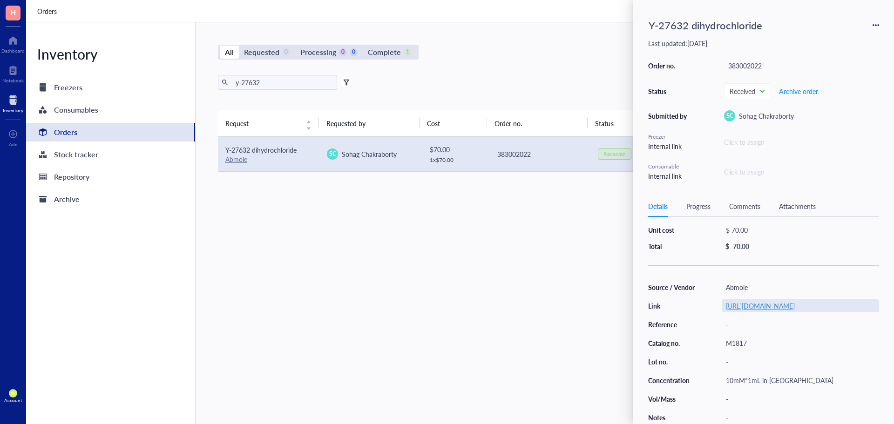 Image resolution: width=894 pixels, height=424 pixels. I want to click on div: Concentration, so click(672, 381).